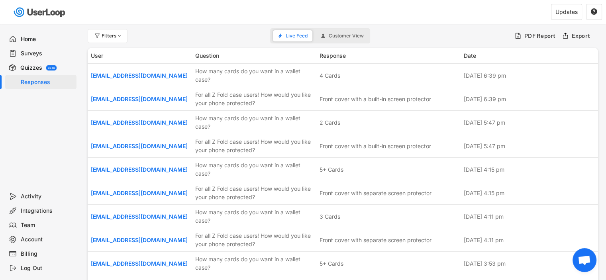 The image size is (606, 280). I want to click on div: Integrations, so click(47, 211).